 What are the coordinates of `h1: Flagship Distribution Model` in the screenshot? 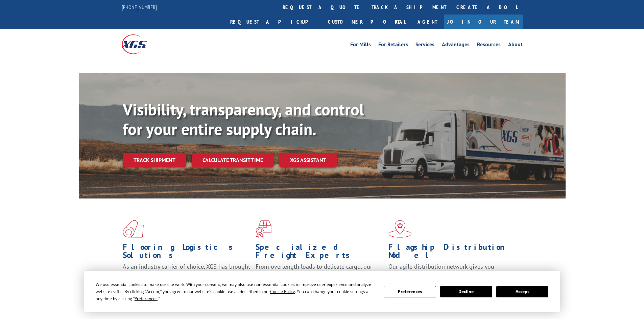 It's located at (452, 253).